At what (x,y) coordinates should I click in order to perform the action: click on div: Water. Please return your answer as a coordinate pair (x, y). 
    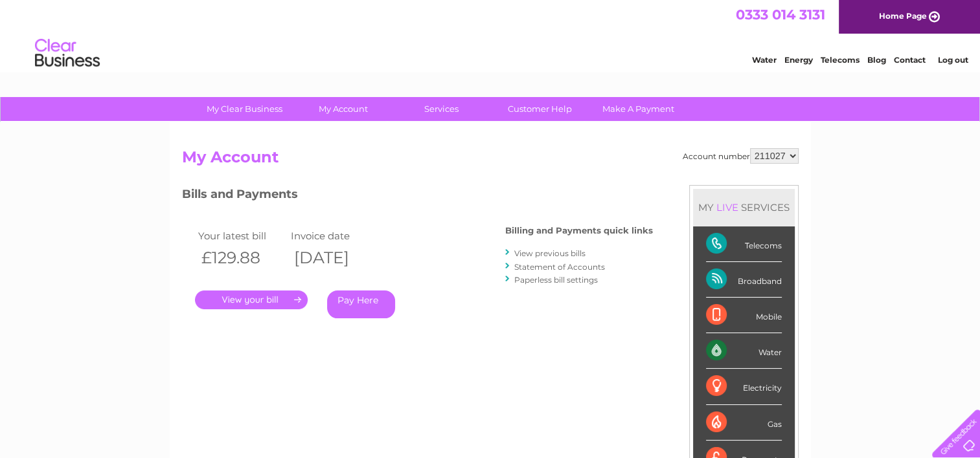
    Looking at the image, I should click on (744, 351).